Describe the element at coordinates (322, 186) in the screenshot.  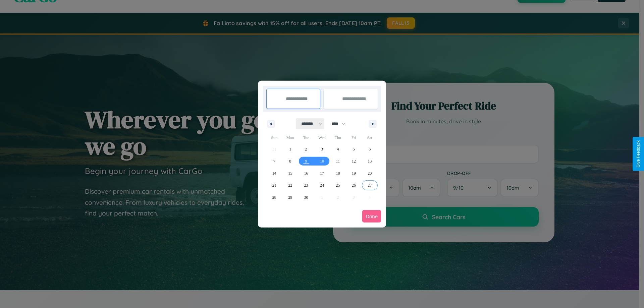
I see `span: 24` at that location.